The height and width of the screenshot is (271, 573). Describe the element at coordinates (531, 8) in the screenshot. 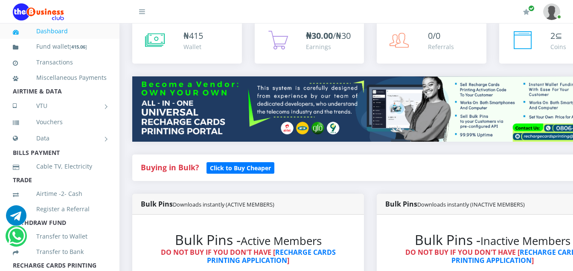

I see `span: Renew/Upgrade Subscription` at that location.